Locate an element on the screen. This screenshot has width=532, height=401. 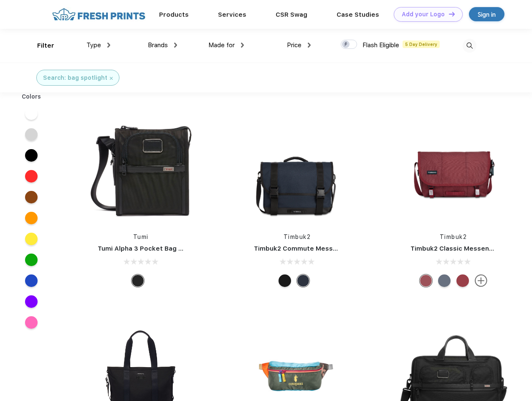
img: desktop_search.svg is located at coordinates (470, 45).